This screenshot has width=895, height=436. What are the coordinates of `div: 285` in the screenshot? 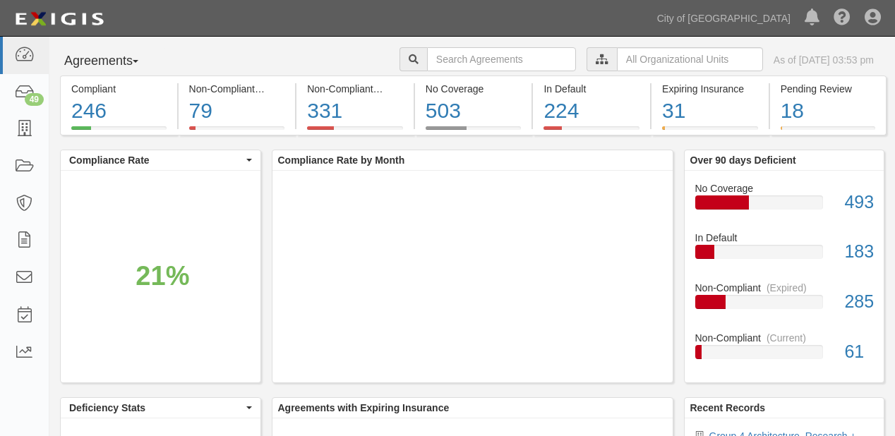 It's located at (858, 302).